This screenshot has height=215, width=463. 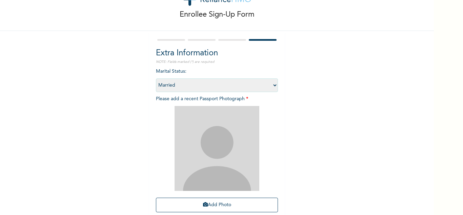 What do you see at coordinates (217, 148) in the screenshot?
I see `img: Crop` at bounding box center [217, 148].